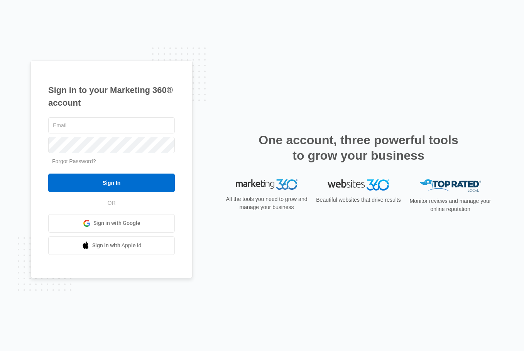 Image resolution: width=524 pixels, height=351 pixels. What do you see at coordinates (111, 246) in the screenshot?
I see `a: Sign in with Apple Id` at bounding box center [111, 246].